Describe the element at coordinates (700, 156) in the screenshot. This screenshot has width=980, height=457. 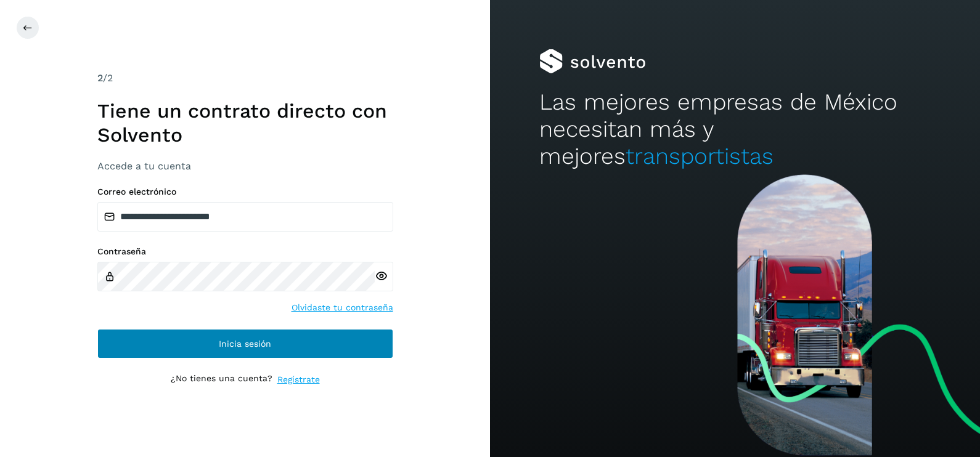
I see `span: transportistas` at that location.